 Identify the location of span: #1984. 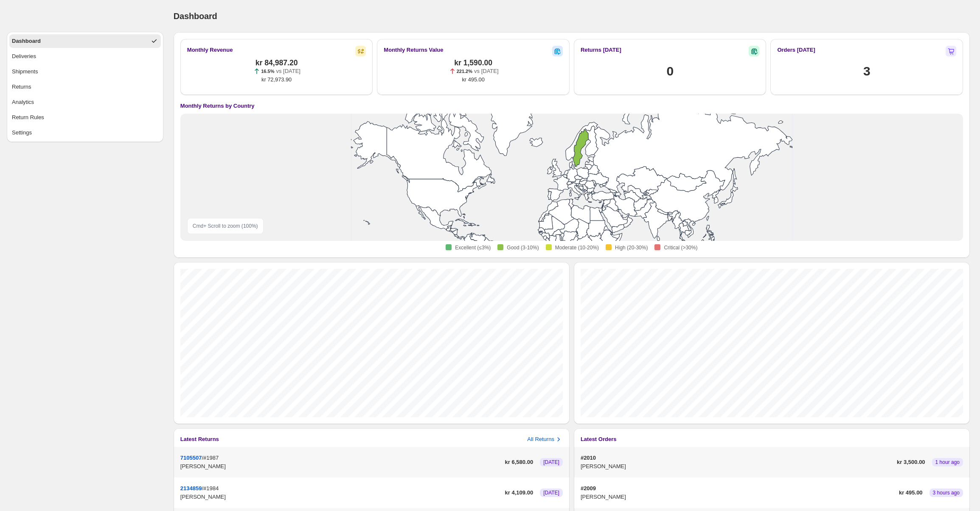
(211, 488).